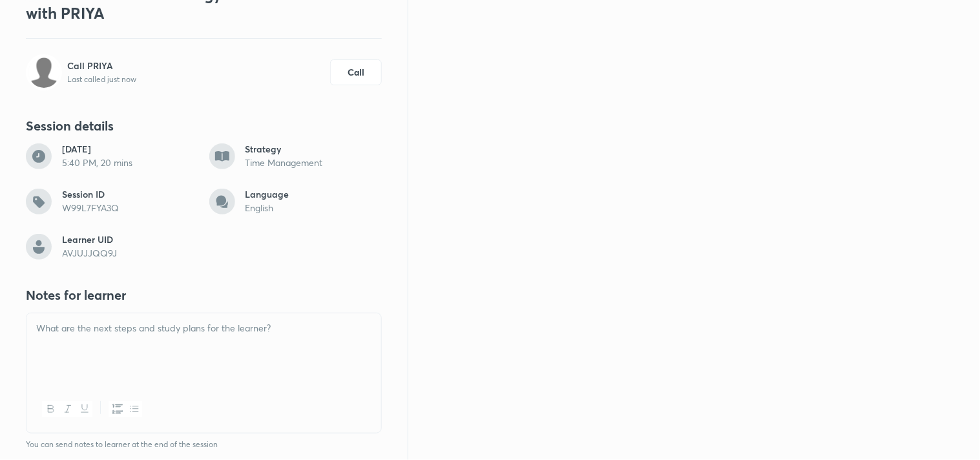 This screenshot has height=460, width=980. What do you see at coordinates (39, 202) in the screenshot?
I see `img: tag` at bounding box center [39, 202].